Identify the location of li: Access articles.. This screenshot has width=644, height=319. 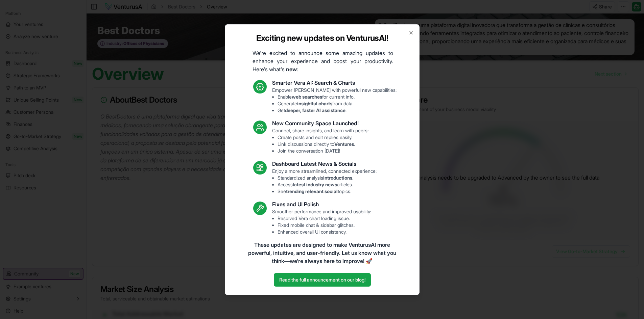
(327, 185).